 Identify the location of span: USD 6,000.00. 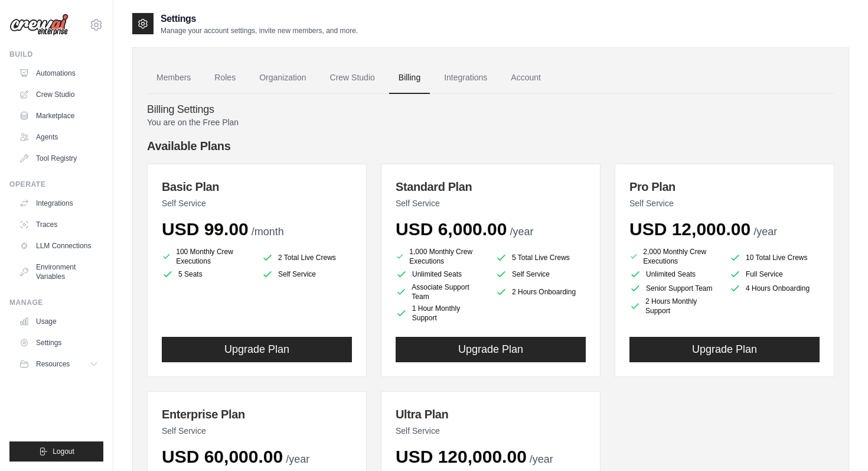
(451, 229).